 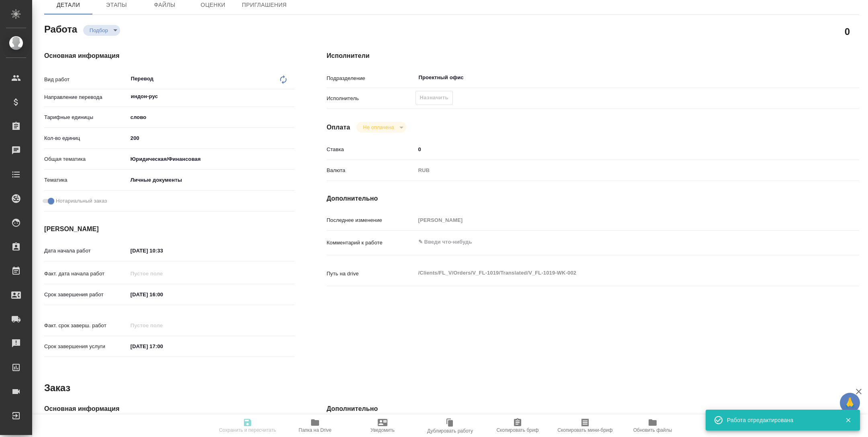 What do you see at coordinates (615, 170) in the screenshot?
I see `div: RUB` at bounding box center [615, 170].